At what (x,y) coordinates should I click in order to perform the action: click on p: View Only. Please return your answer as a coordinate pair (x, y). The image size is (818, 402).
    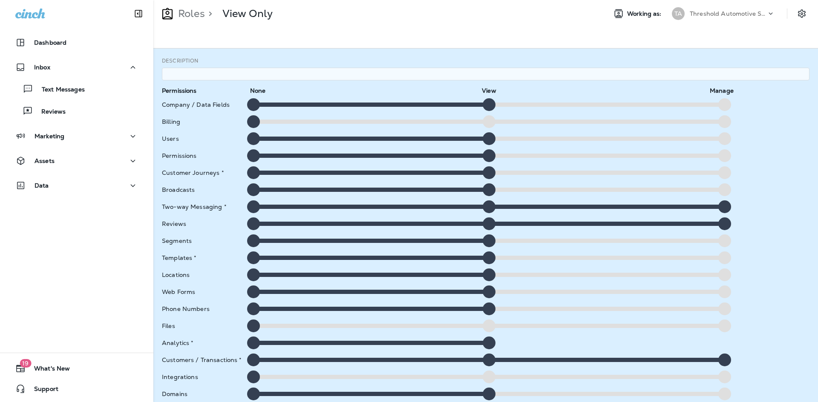
    Looking at the image, I should click on (247, 14).